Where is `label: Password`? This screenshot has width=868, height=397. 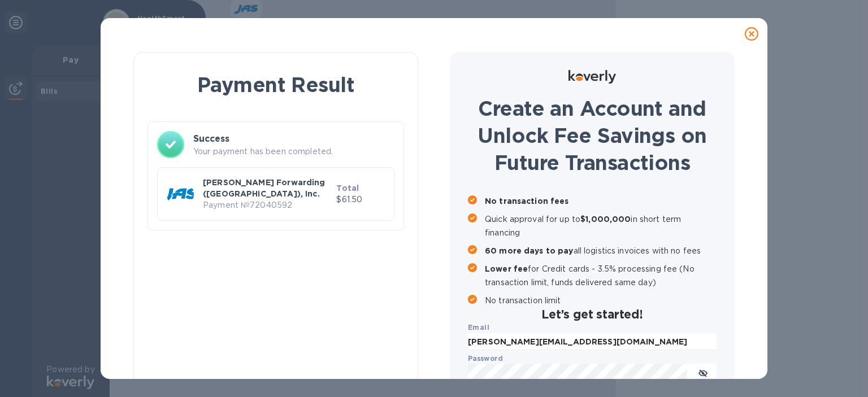
label: Password is located at coordinates (485, 359).